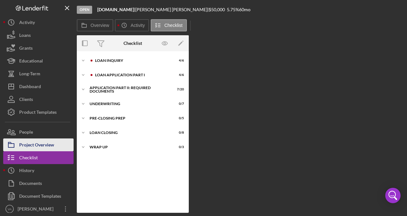 This screenshot has height=216, width=407. I want to click on button: Educational, so click(38, 61).